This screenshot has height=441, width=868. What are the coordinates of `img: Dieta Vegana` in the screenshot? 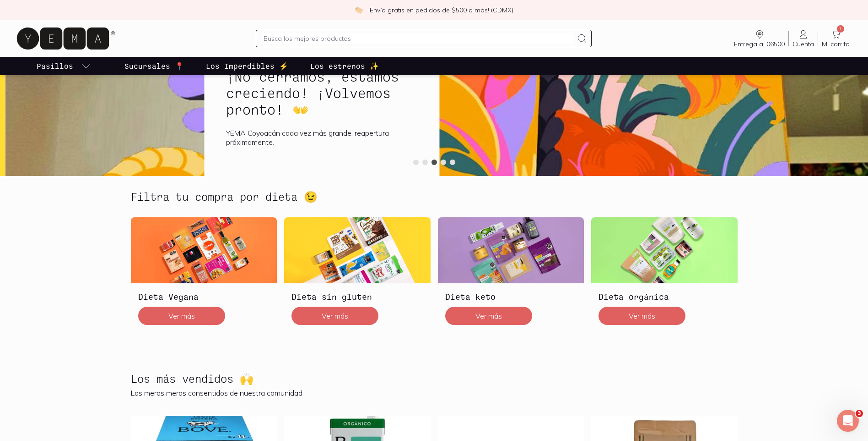 It's located at (204, 250).